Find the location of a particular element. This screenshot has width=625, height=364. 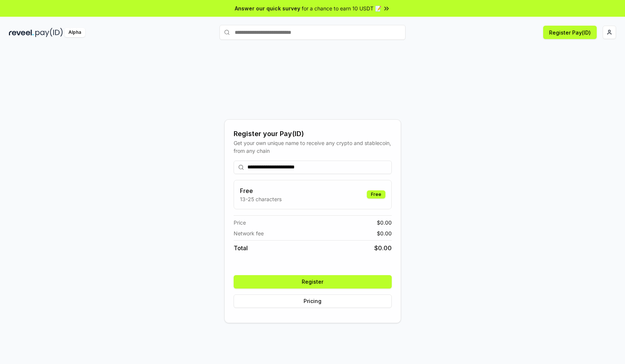

img: reveel_dark is located at coordinates (21, 32).